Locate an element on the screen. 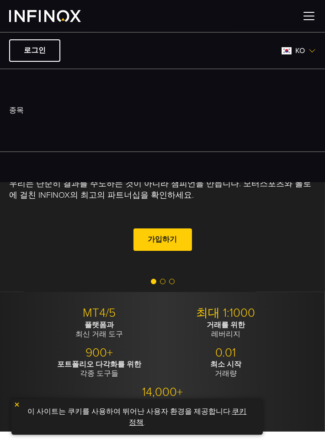 The height and width of the screenshot is (444, 325). p: 0.01 is located at coordinates (226, 353).